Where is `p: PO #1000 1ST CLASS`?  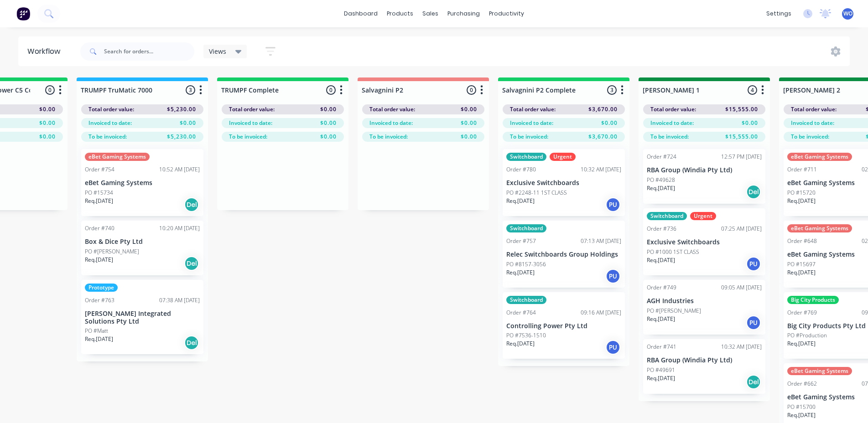
p: PO #1000 1ST CLASS is located at coordinates (673, 252).